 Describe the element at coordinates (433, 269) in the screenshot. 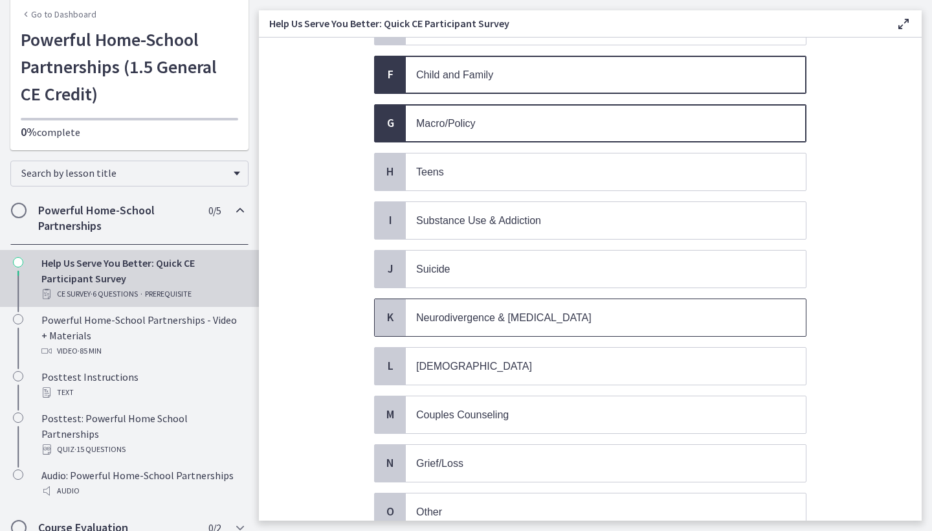

I see `span: Suicide` at that location.